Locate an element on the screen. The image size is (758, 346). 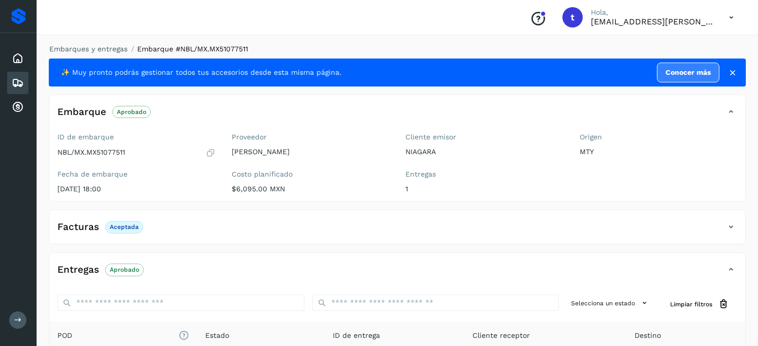
span: Embarque #NBL/MX.MX51077511 is located at coordinates (193, 49).